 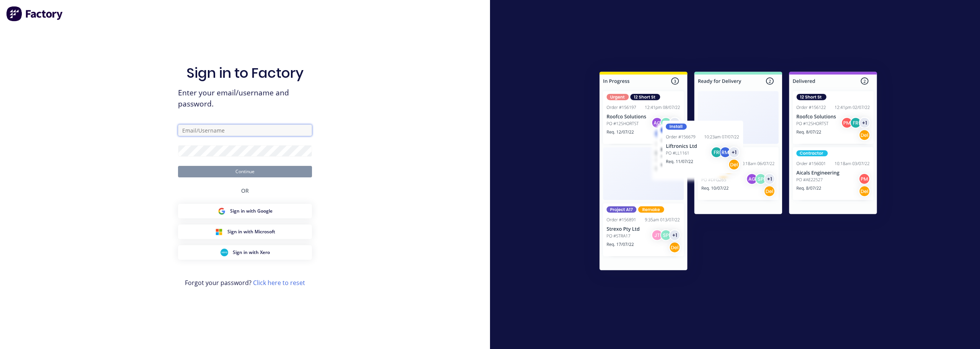 I want to click on span: Forgot your password?, so click(x=245, y=283).